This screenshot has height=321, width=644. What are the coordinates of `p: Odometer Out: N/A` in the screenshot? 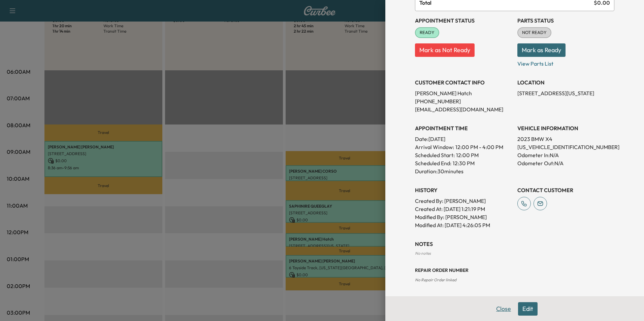 It's located at (566, 163).